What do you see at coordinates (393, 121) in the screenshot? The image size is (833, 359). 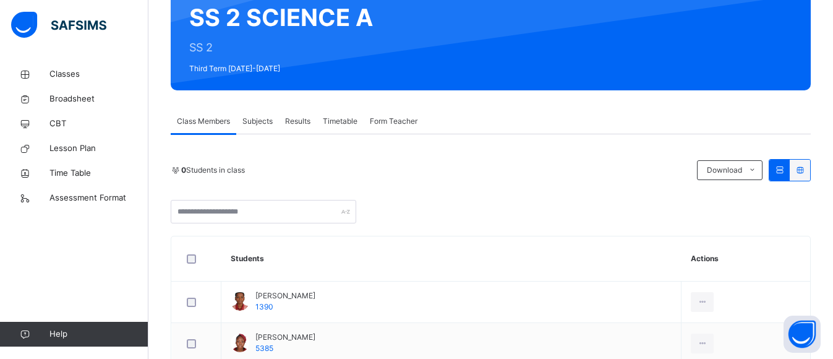 I see `span: Form Teacher` at bounding box center [393, 121].